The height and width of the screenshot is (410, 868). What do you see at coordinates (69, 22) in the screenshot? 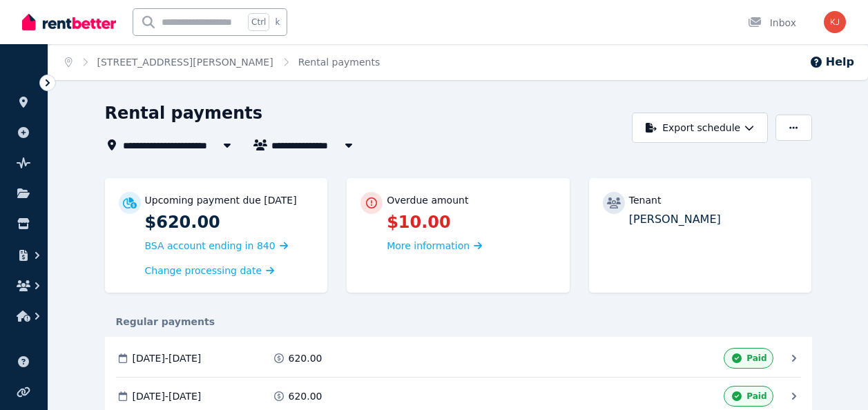
I see `img: RentBetter` at bounding box center [69, 22].